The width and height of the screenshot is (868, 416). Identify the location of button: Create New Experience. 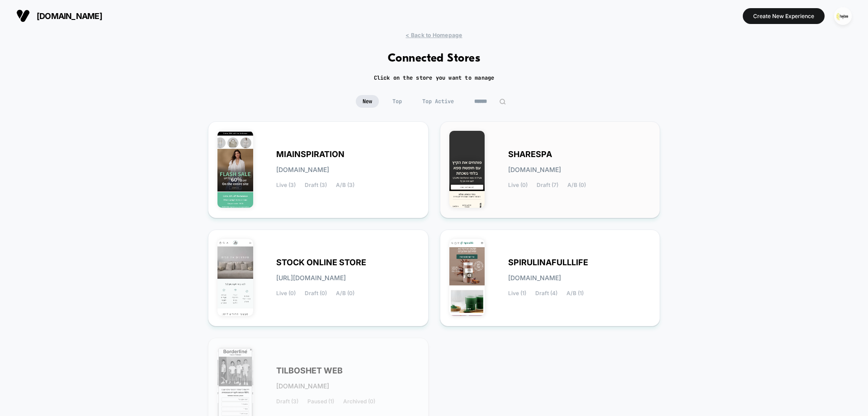
(784, 16).